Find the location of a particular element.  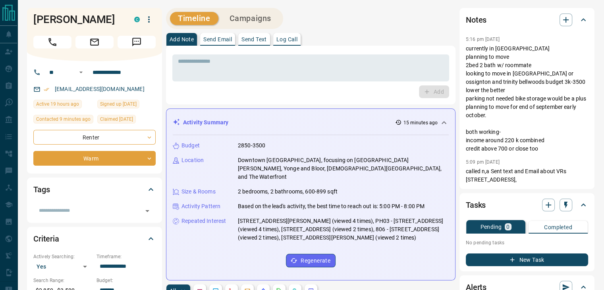

p: Repeated Interest is located at coordinates (204, 221).